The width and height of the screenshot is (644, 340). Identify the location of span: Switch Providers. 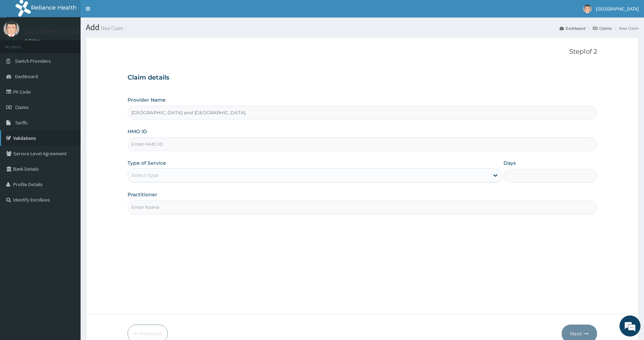
(33, 61).